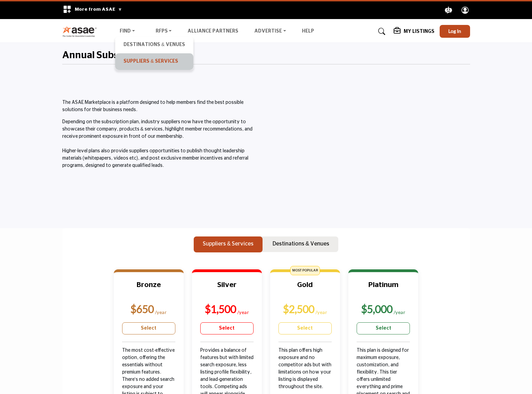  What do you see at coordinates (228, 244) in the screenshot?
I see `button: Suppliers & Services` at bounding box center [228, 244].